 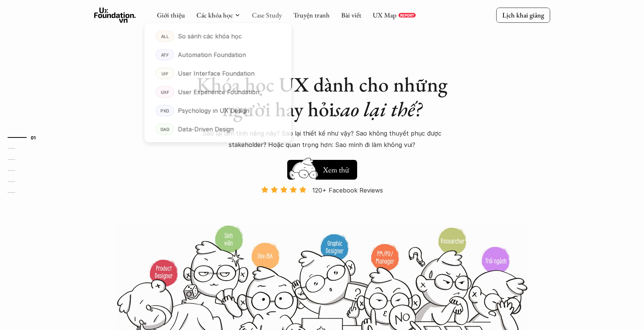 I want to click on a: Bài viết, so click(x=351, y=15).